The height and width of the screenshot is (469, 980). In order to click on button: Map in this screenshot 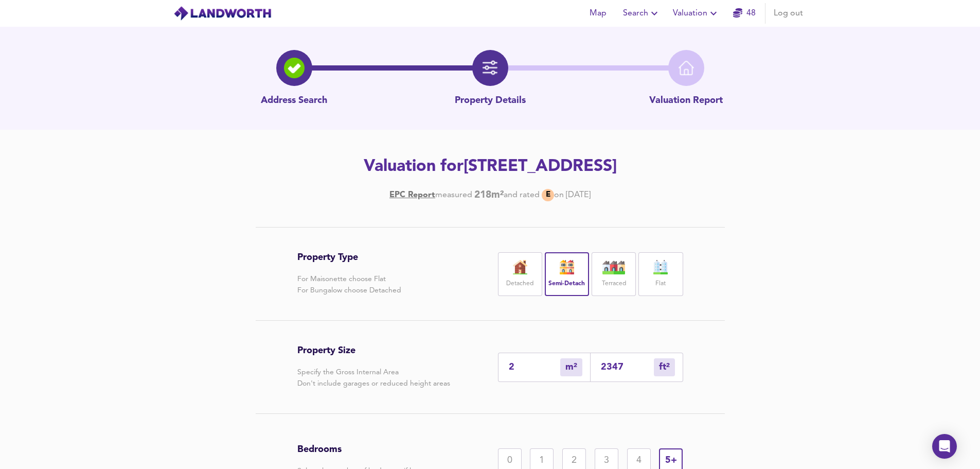, I will do `click(598, 14)`.